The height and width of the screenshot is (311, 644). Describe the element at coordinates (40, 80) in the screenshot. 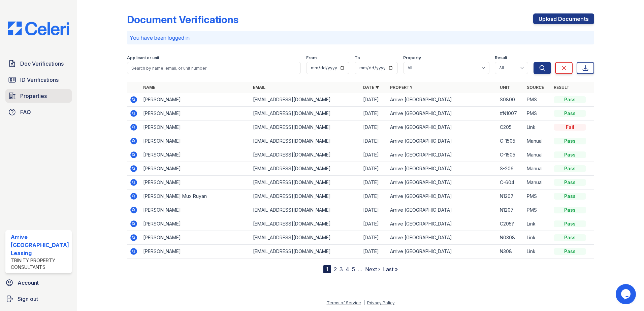

I see `span: ID Verifications` at that location.